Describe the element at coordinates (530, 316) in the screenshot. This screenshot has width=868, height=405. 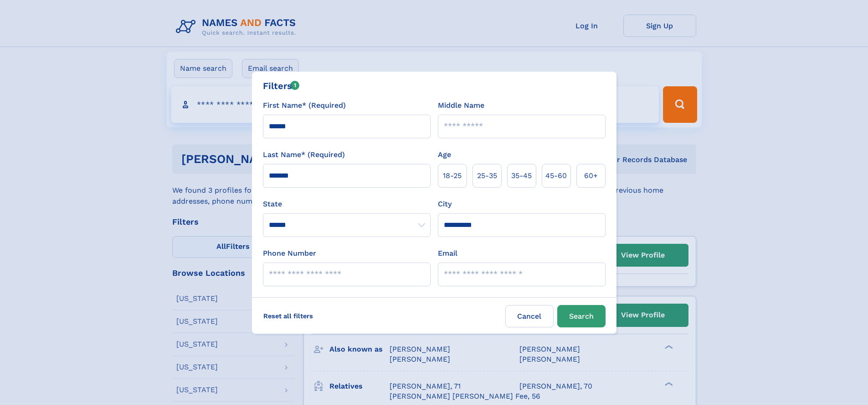
I see `label: Cancel` at that location.